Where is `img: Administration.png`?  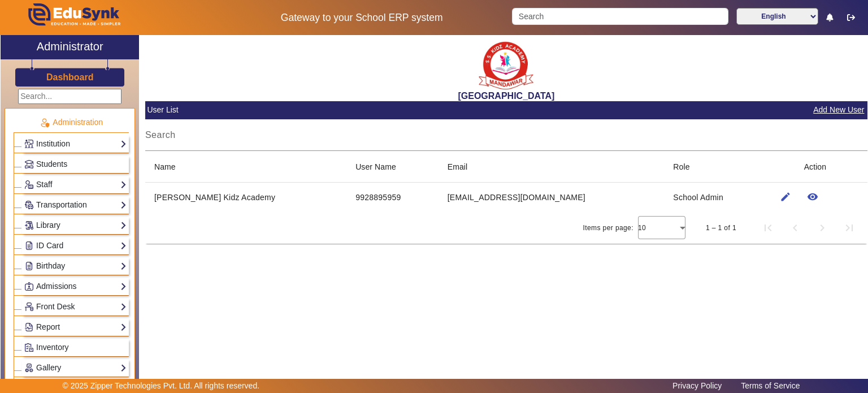
img: Administration.png is located at coordinates (44, 123).